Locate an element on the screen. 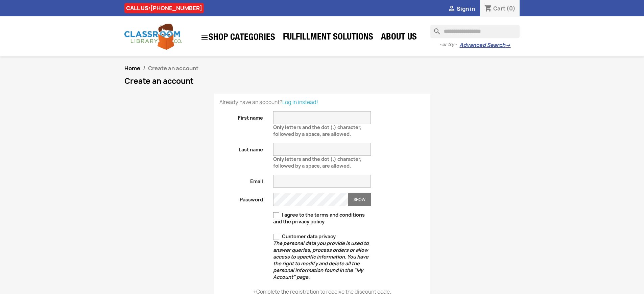 The width and height of the screenshot is (644, 294). i: shopping_cart is located at coordinates (488, 9).